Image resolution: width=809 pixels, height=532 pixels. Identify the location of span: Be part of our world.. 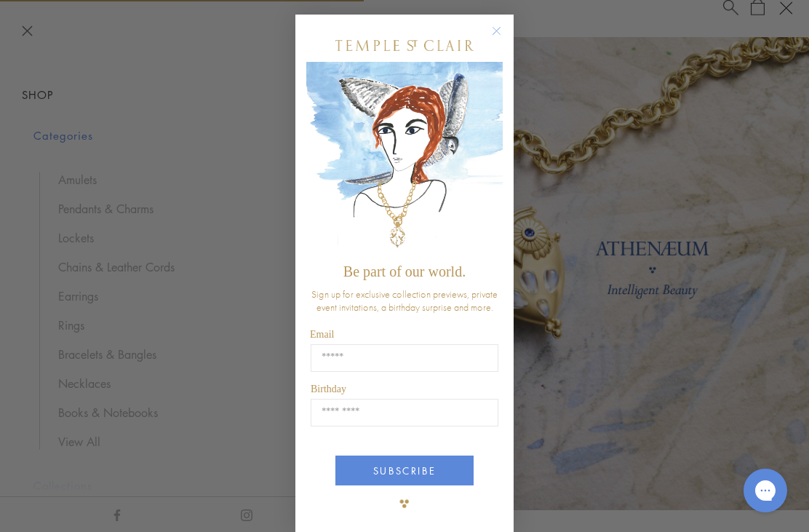
(404, 272).